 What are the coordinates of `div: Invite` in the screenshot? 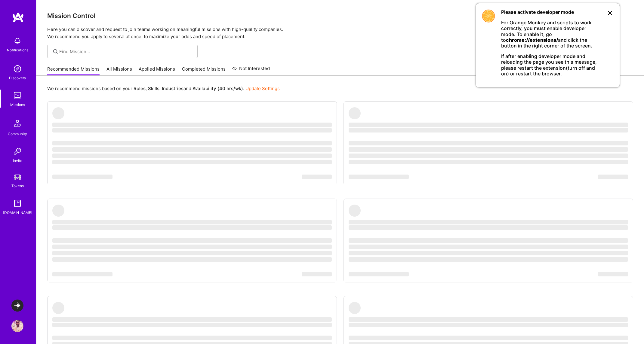 It's located at (18, 160).